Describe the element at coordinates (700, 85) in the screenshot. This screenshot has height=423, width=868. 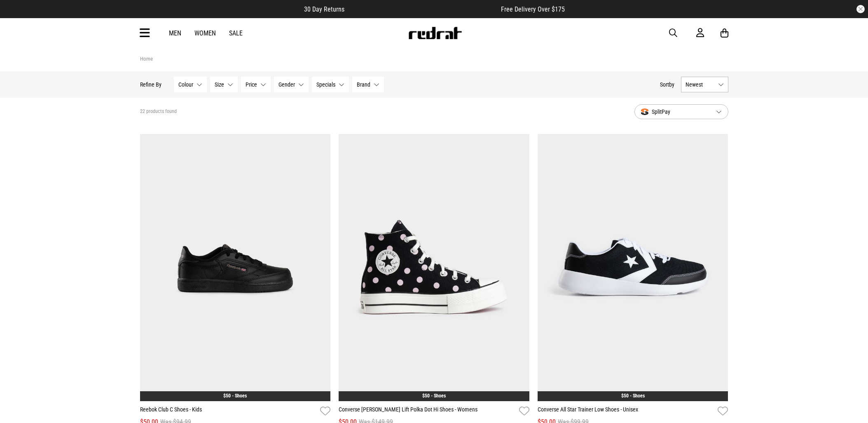
I see `span: Newest` at that location.